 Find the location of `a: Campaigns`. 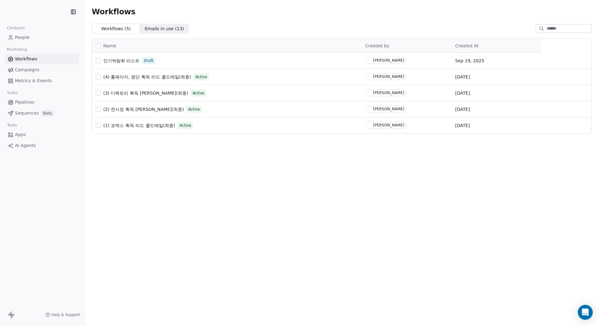

a: Campaigns is located at coordinates (42, 70).